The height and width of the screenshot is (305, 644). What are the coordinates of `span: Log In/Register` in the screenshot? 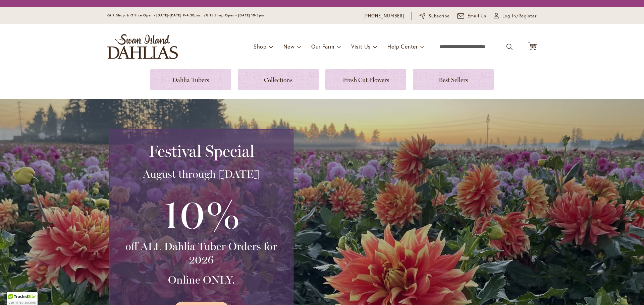 It's located at (520, 16).